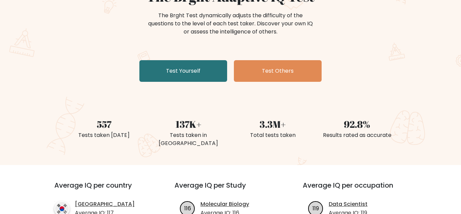 The height and width of the screenshot is (214, 461). Describe the element at coordinates (102, 189) in the screenshot. I see `h3: Average IQ per country` at that location.